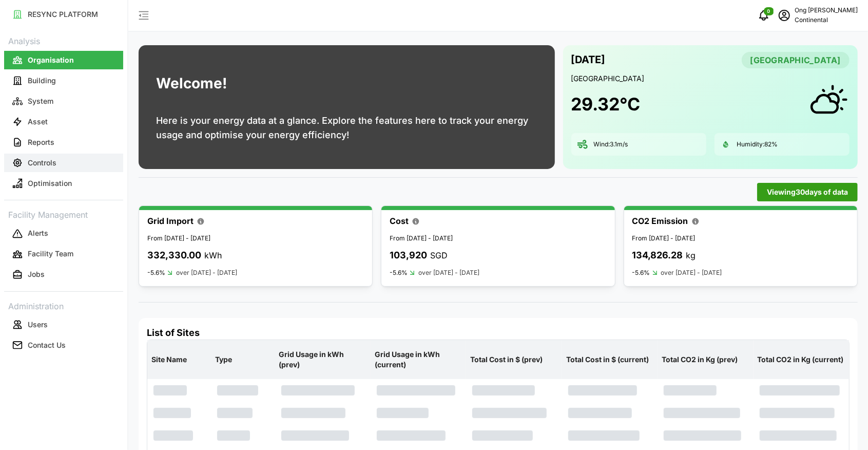  I want to click on a: Controls, so click(64, 163).